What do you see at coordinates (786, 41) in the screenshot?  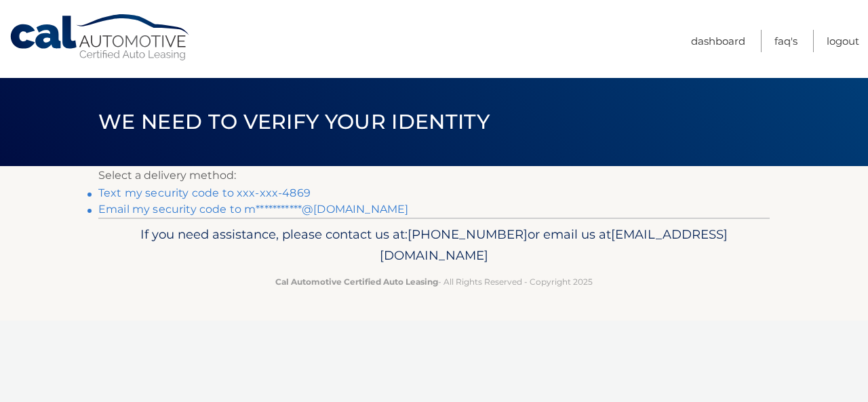 I see `a: FAQ's` at bounding box center [786, 41].